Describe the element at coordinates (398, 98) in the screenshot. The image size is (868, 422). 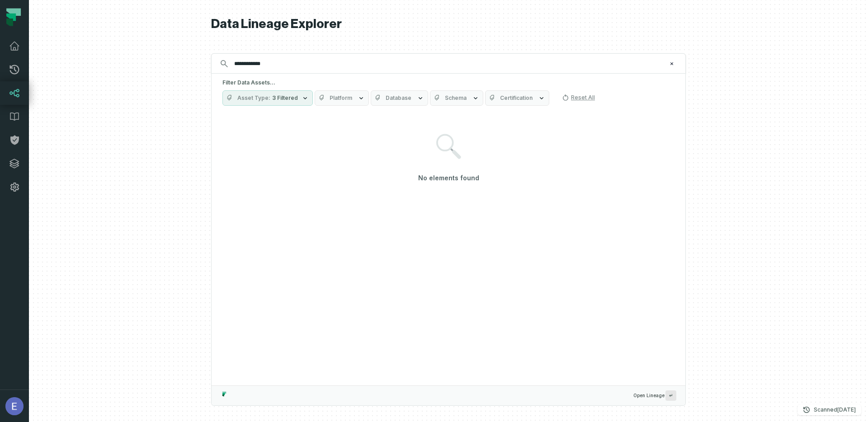
I see `span: Database` at that location.